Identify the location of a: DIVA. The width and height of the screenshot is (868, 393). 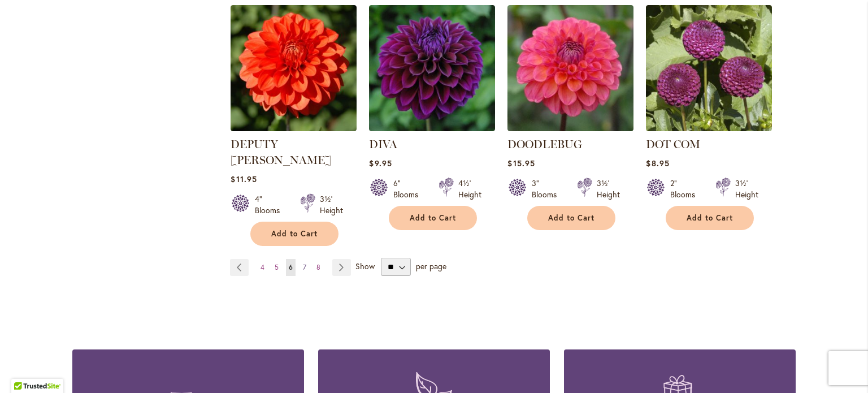
(383, 144).